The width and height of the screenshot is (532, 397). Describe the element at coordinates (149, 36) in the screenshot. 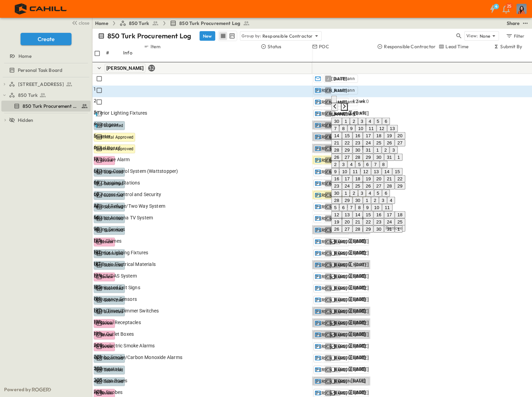

I see `p: 850 Turk Procurement Log` at that location.